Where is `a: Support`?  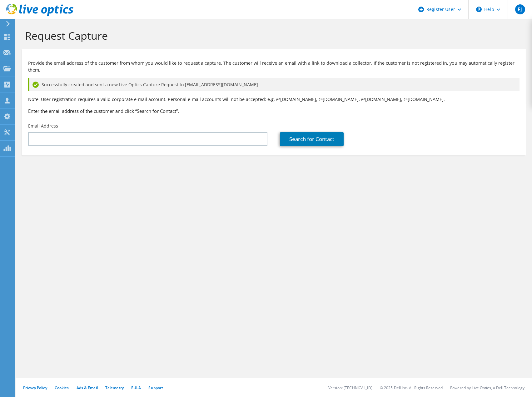
a: Support is located at coordinates (156, 388).